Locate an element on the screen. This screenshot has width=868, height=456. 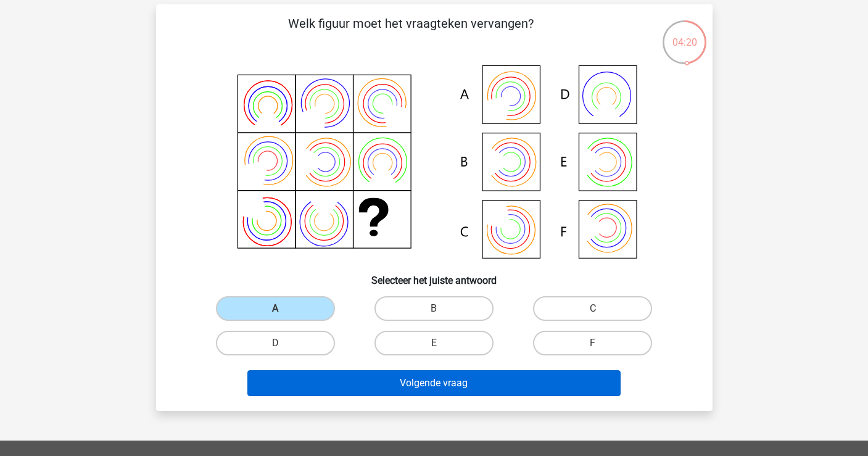
p: Welk figuur moet het vraagteken vervangen? is located at coordinates (411, 33).